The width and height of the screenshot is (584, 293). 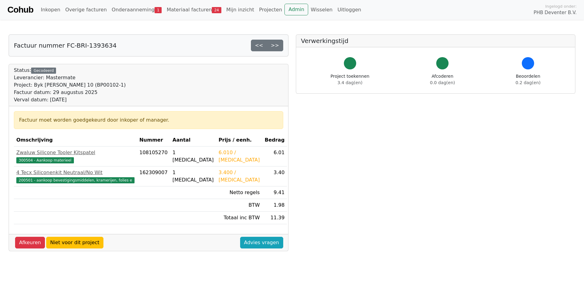 What do you see at coordinates (75, 140) in the screenshot?
I see `th: Omschrijving` at bounding box center [75, 140].